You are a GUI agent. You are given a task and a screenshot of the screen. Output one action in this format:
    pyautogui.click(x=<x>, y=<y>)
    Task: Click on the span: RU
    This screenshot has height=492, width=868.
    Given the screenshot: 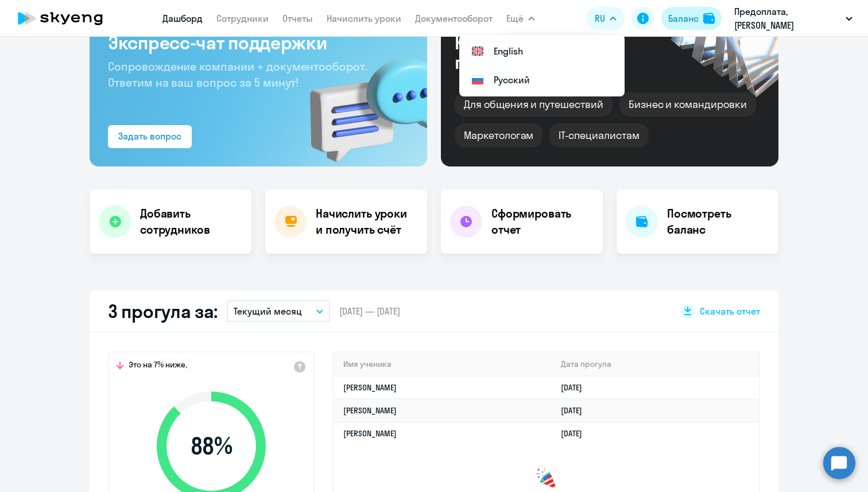 What is the action you would take?
    pyautogui.click(x=600, y=18)
    